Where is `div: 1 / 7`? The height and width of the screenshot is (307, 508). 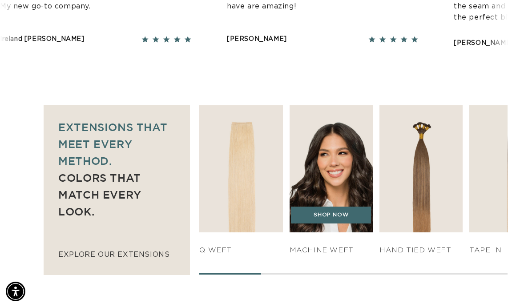 div: 1 / 7 is located at coordinates (241, 180).